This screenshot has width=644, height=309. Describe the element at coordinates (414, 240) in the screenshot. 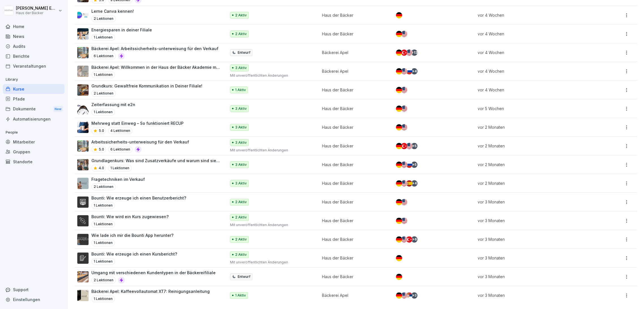

I see `div: + 6` at that location.